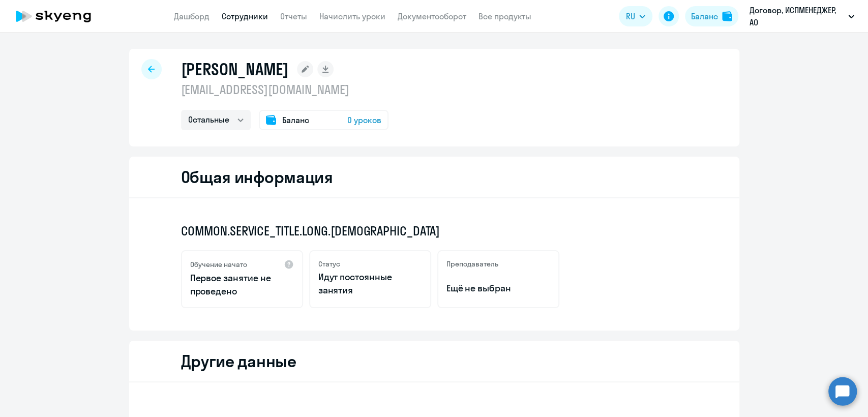 The image size is (868, 417). I want to click on button: Договор, ИСПМЕНЕДЖЕР, АО, so click(802, 16).